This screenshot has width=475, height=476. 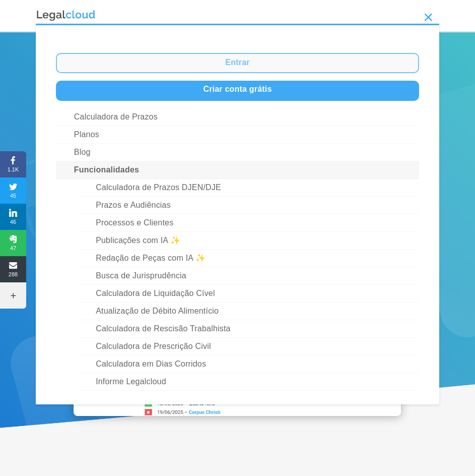 What do you see at coordinates (249, 346) in the screenshot?
I see `a: Calculadora de Prescrição Civil` at bounding box center [249, 346].